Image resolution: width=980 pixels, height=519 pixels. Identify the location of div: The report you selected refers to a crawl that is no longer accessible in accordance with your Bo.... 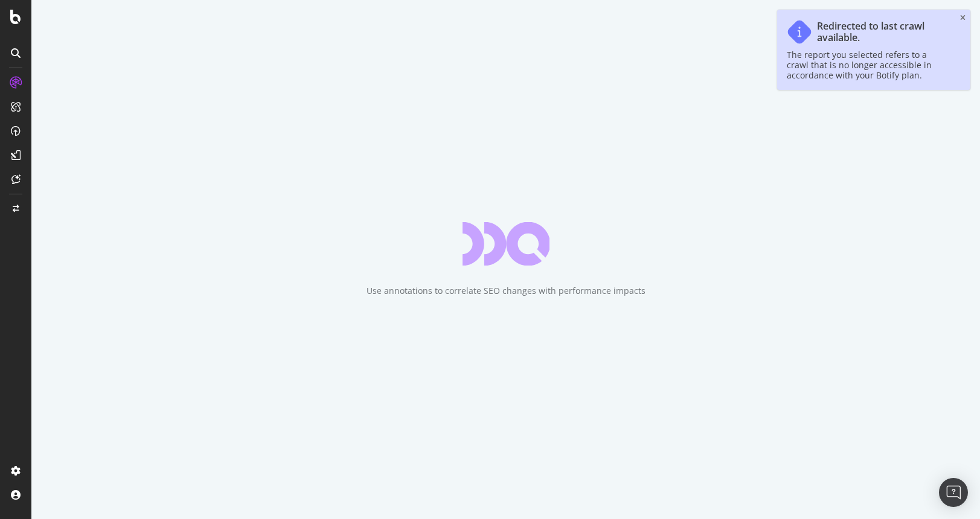
(867, 65).